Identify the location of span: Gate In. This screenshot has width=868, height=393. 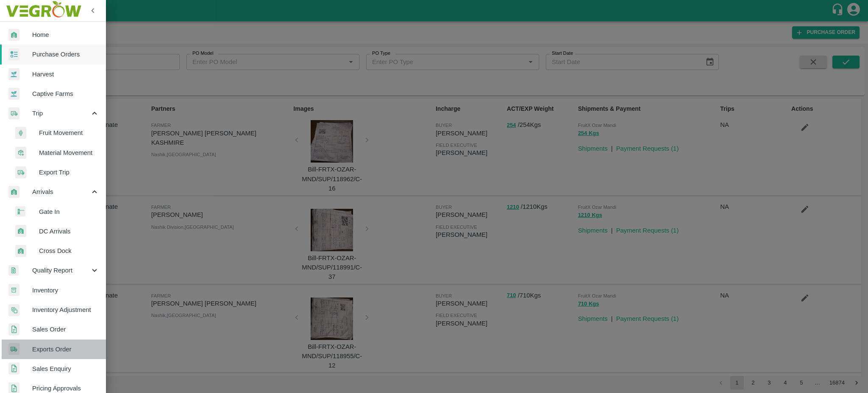
(69, 212).